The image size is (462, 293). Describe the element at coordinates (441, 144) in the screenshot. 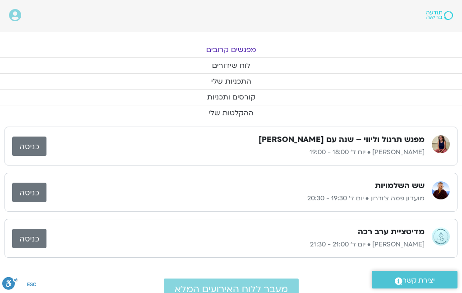

I see `img: מליסה בר-אילן` at that location.